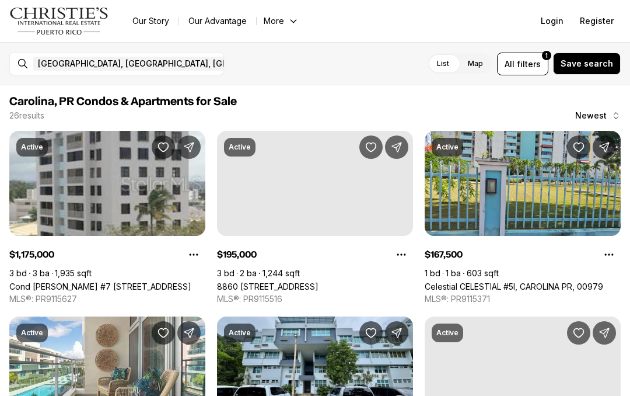 The height and width of the screenshot is (396, 630). Describe the element at coordinates (443, 64) in the screenshot. I see `label: List` at that location.